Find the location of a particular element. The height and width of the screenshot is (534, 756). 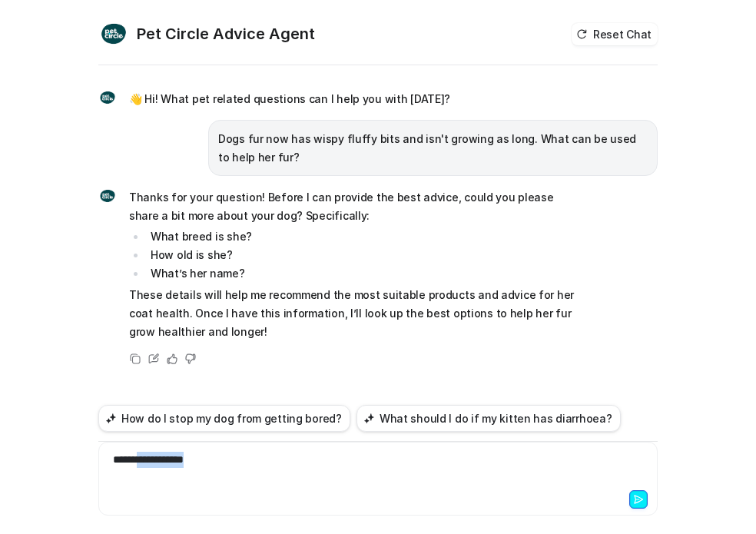

button: How do I stop my dog from getting bored? is located at coordinates (225, 418).